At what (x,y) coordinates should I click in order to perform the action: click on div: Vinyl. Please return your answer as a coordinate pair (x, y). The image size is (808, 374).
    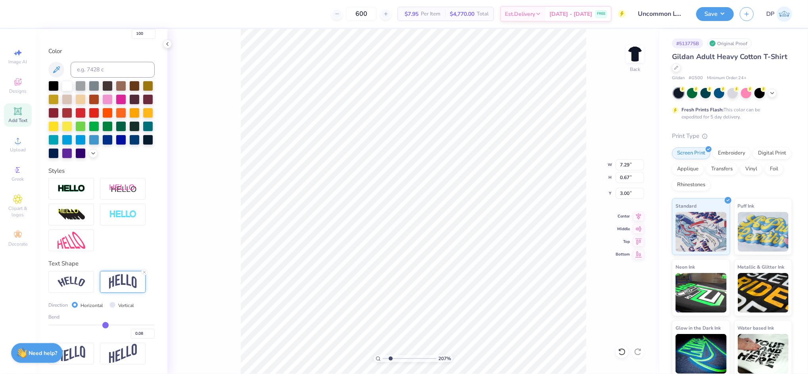
    Looking at the image, I should click on (751, 169).